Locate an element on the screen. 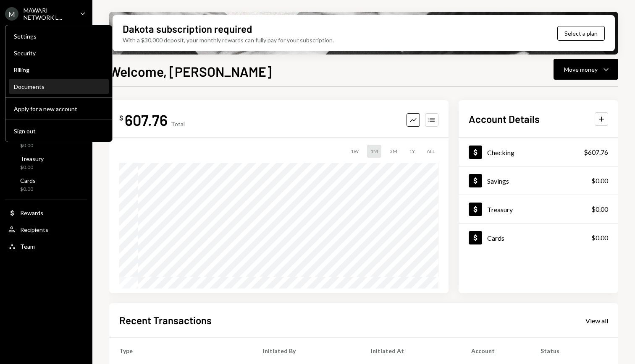 Image resolution: width=635 pixels, height=364 pixels. div: Team is located at coordinates (27, 246).